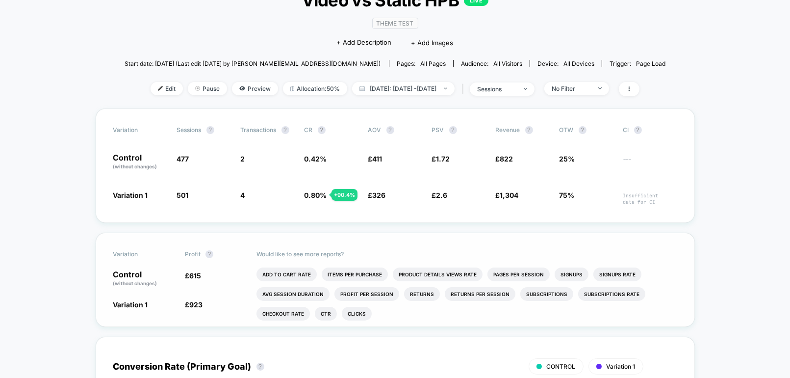 This screenshot has width=790, height=378. Describe the element at coordinates (497, 89) in the screenshot. I see `div: sessions` at that location.